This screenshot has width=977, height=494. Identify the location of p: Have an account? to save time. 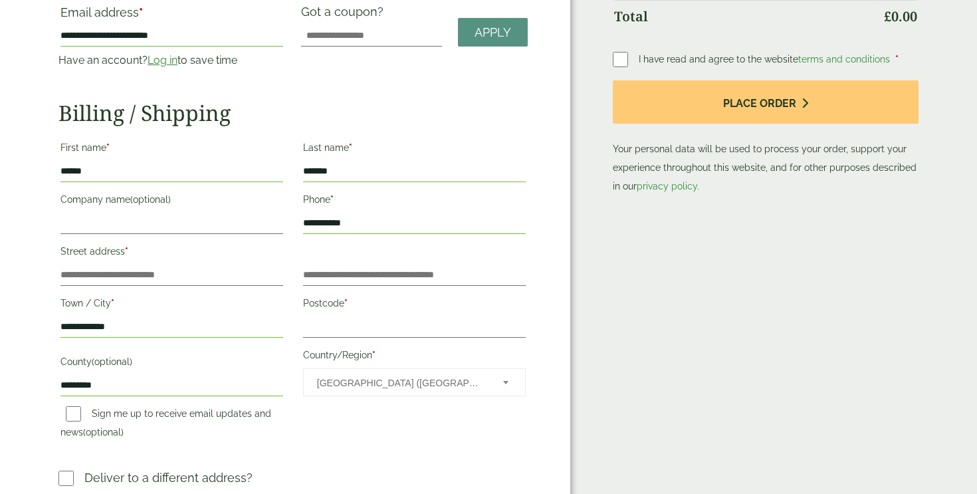
(171, 60).